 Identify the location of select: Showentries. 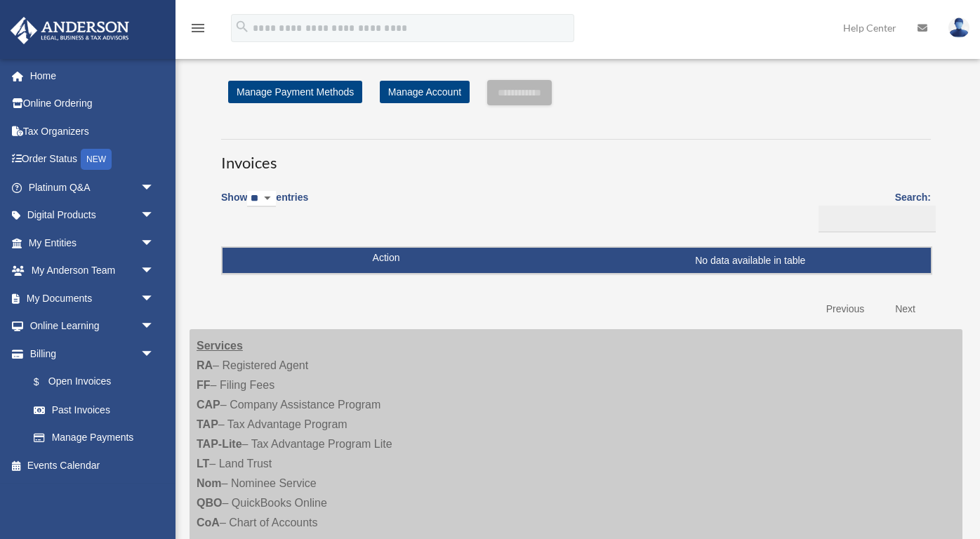
(261, 199).